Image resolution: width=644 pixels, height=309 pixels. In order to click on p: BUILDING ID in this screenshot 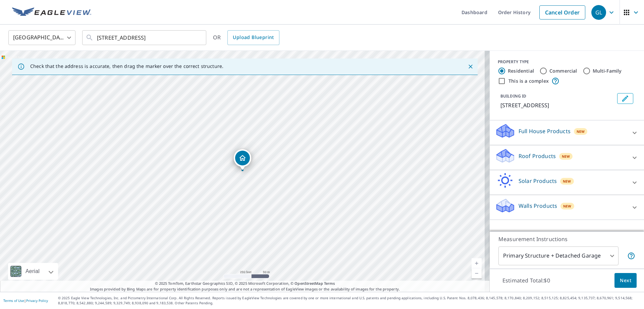, I will do `click(513, 95)`.